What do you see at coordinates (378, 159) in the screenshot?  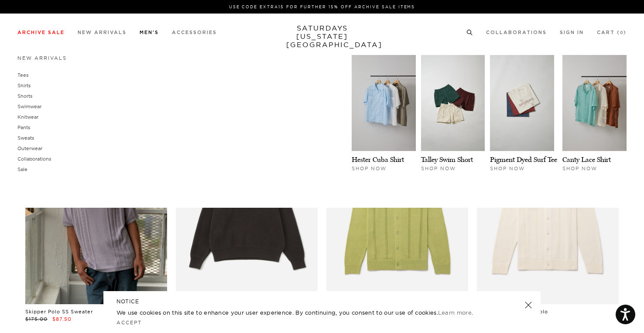 I see `a: Hester Cuba Shirt` at bounding box center [378, 159].